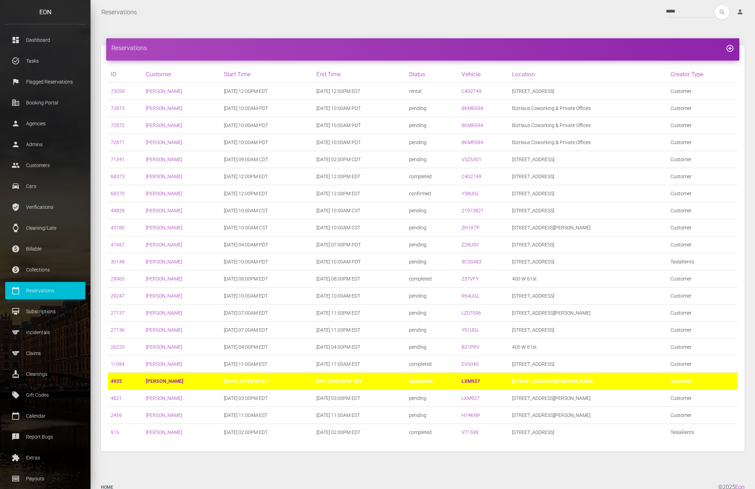 The width and height of the screenshot is (755, 489). What do you see at coordinates (45, 61) in the screenshot?
I see `p: Tasks` at bounding box center [45, 61].